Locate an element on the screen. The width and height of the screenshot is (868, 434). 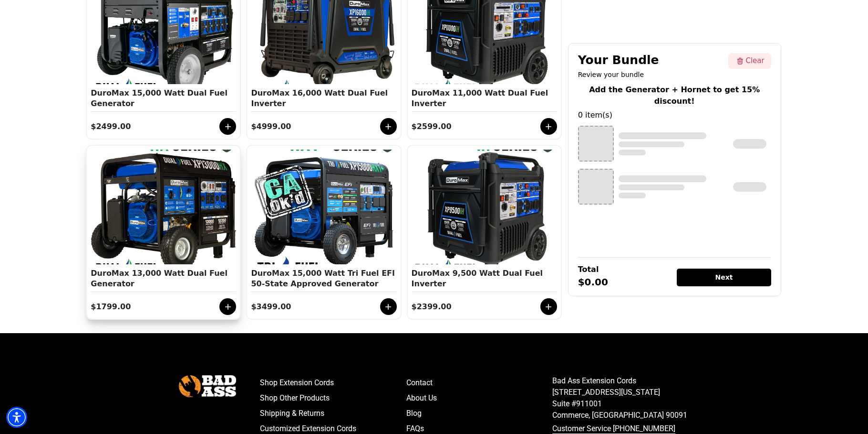
div: $2599.00 is located at coordinates (454, 126).